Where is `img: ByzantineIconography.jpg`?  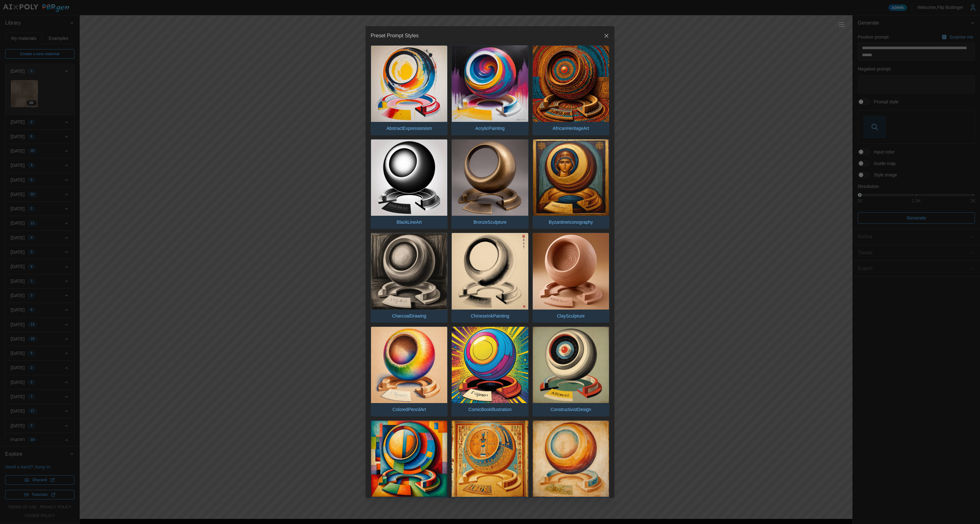
img: ByzantineIconography.jpg is located at coordinates (570, 177).